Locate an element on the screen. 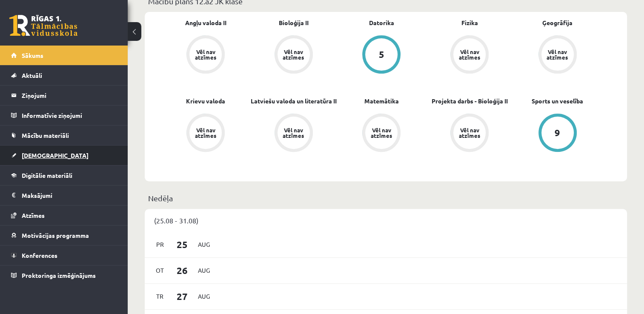 The width and height of the screenshot is (644, 314). span: Sākums is located at coordinates (32, 55).